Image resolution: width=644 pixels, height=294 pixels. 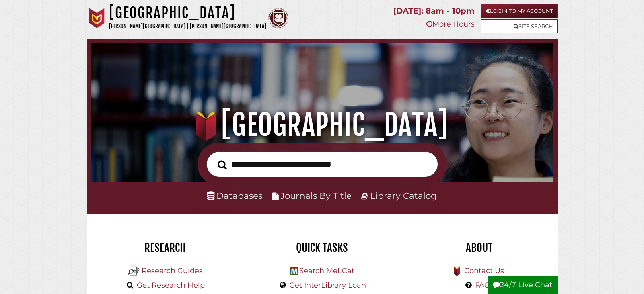 What do you see at coordinates (322, 248) in the screenshot?
I see `h2: Quick Tasks` at bounding box center [322, 248].